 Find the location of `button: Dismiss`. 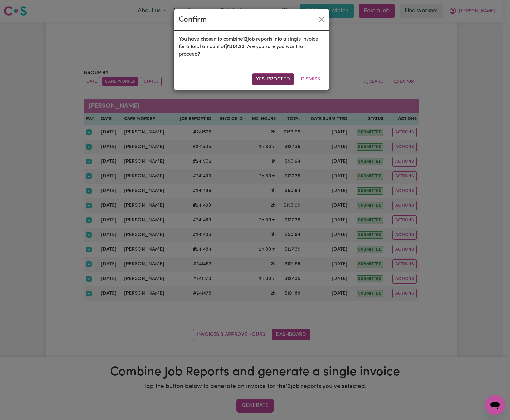

button: Dismiss is located at coordinates (310, 79).